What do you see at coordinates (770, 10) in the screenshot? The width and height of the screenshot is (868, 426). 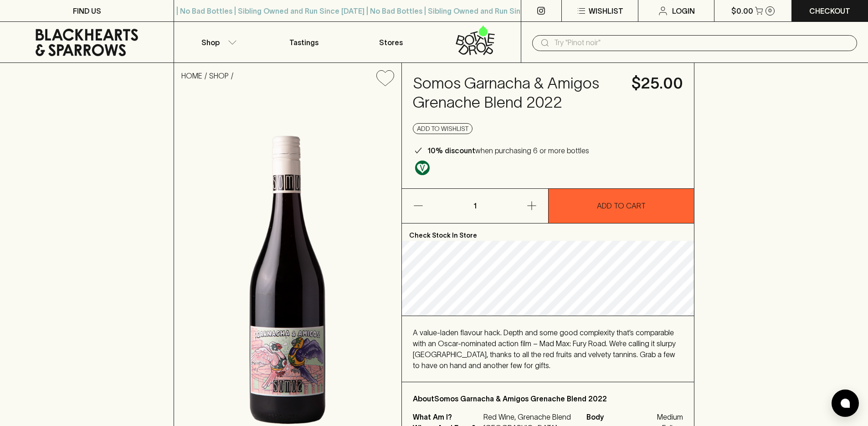 I see `p: 0` at bounding box center [770, 10].